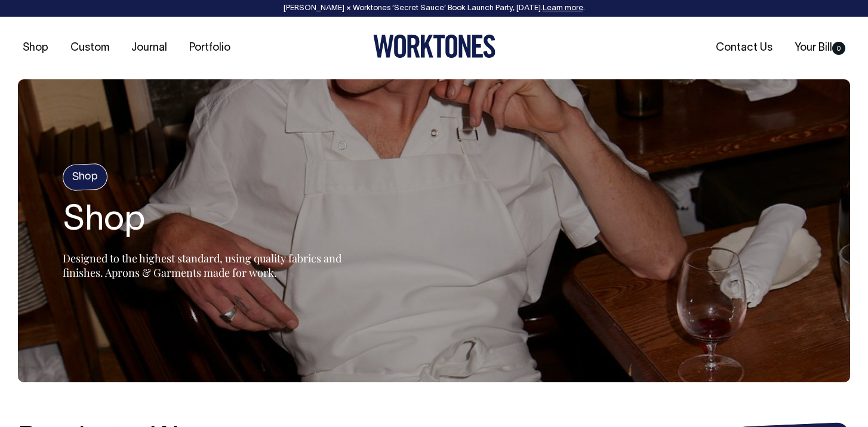  I want to click on a: Journal, so click(149, 48).